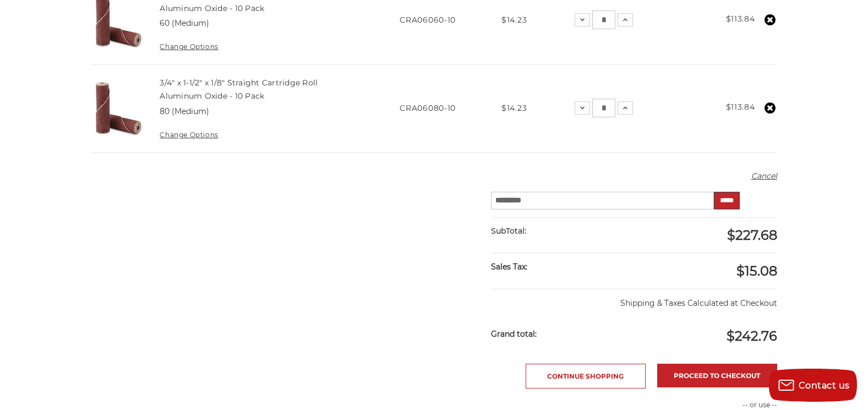 The image size is (868, 410). I want to click on img: Cartridge Roll 3/4" x 1-1/2" x 1/8" Straight, so click(119, 108).